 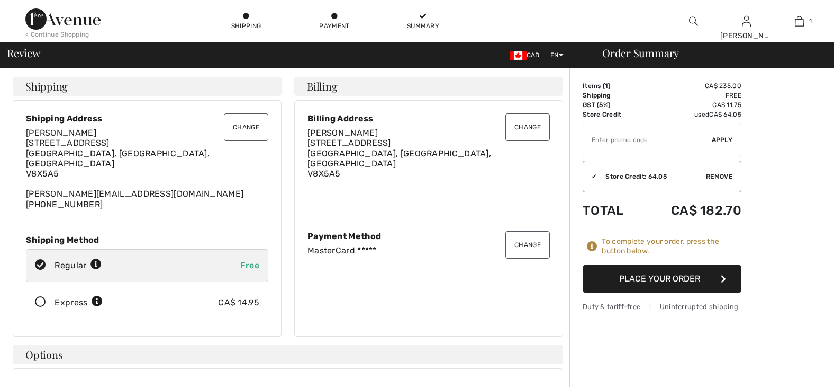 I want to click on td: used, so click(x=691, y=114).